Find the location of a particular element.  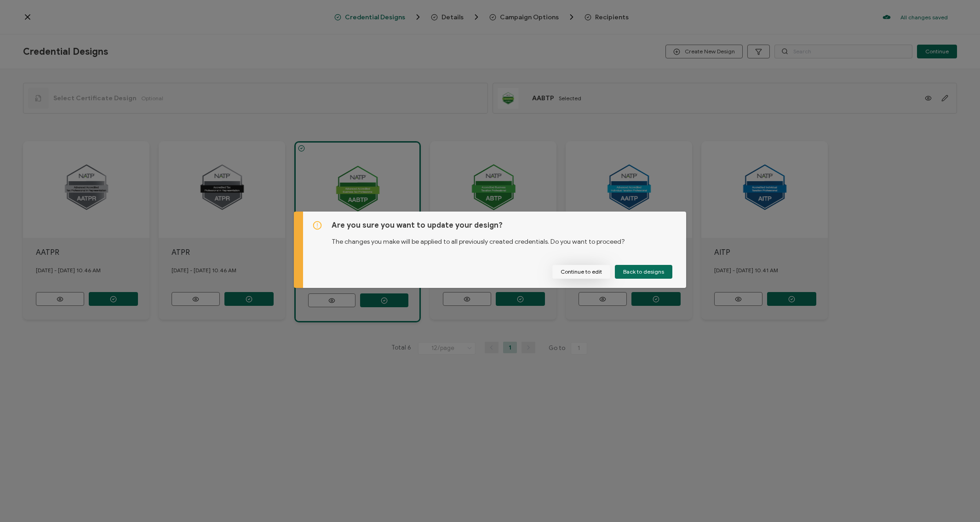

div: dialog is located at coordinates (490, 250).